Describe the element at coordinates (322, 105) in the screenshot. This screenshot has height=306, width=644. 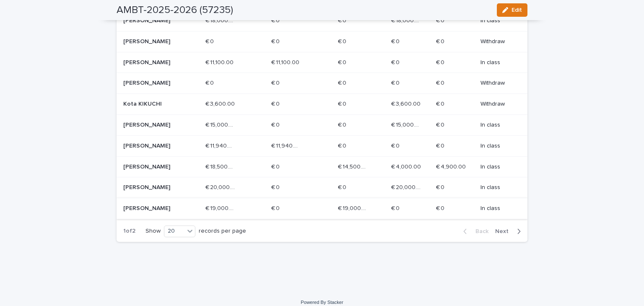
I see `tr: Kota KIKUCHI€ 3,600.00€ 3,600.00 € 0€ 0 € 0€ 0 € 3,600.00€ 3,600.00 € 0€ 0 Withdraw` at that location.